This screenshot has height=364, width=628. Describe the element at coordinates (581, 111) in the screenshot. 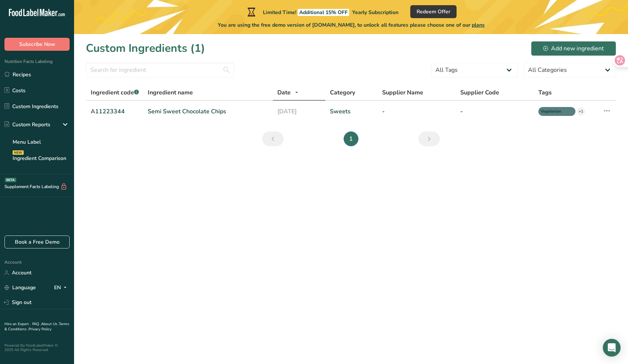

I see `div: +1` at that location.